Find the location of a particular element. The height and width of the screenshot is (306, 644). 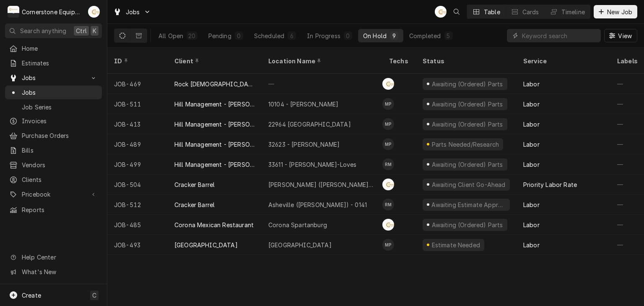

div: Status is located at coordinates (465, 61).